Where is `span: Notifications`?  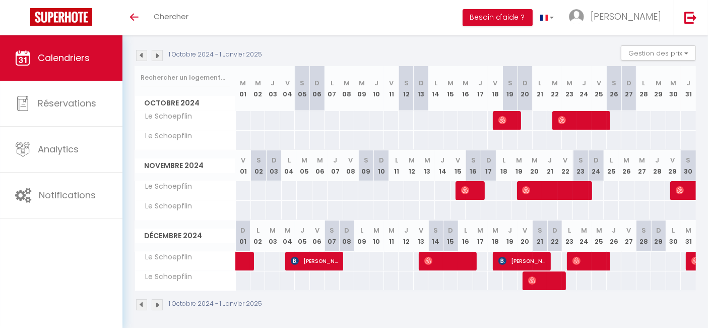
span: Notifications is located at coordinates (67, 195).